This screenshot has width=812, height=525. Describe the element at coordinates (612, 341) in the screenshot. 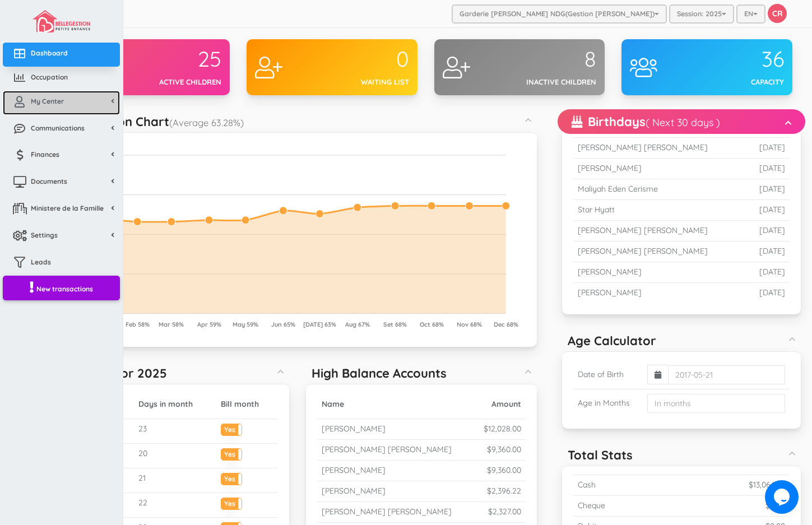

I see `h5: Age Calculator` at that location.